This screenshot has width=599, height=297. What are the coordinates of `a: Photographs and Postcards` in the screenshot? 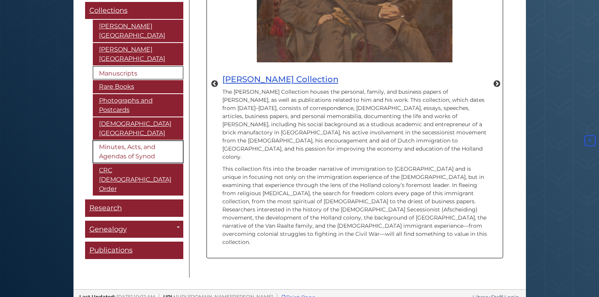 It's located at (138, 105).